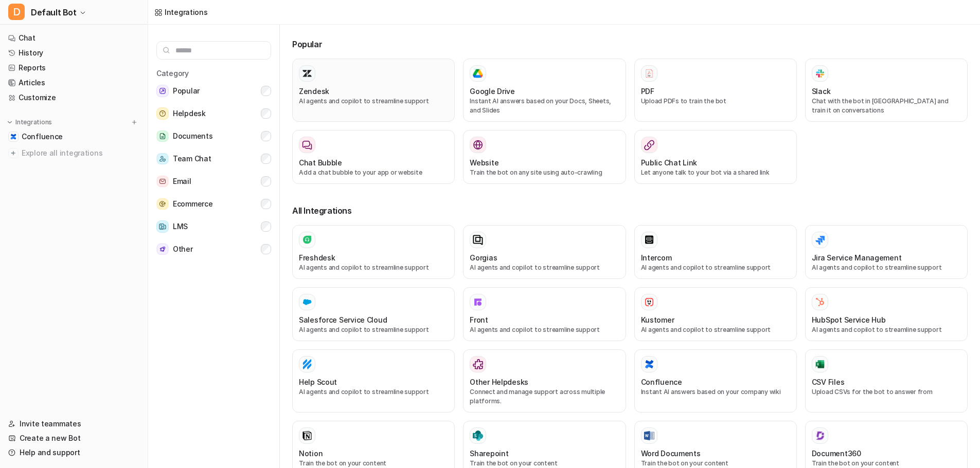  Describe the element at coordinates (192, 204) in the screenshot. I see `span: Ecommerce` at that location.